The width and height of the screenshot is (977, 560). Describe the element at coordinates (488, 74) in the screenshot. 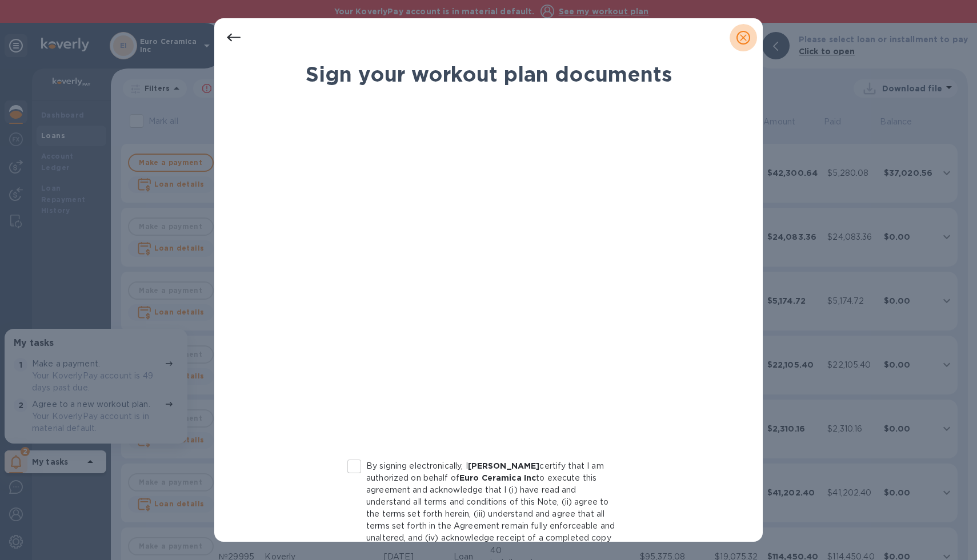

I see `b: Sign your workout plan documents` at that location.